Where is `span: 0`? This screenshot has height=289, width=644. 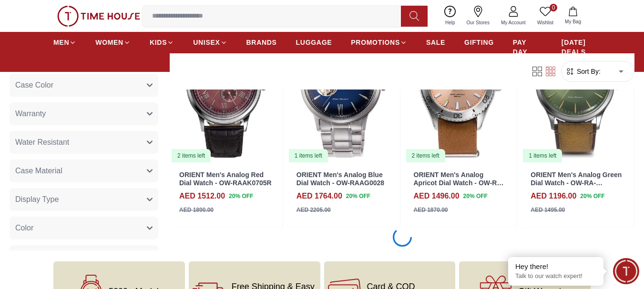
span: 0 is located at coordinates (554, 7).